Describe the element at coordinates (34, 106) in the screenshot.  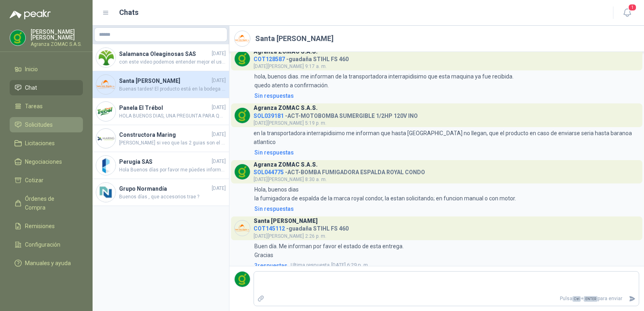
I see `span: Tareas` at that location.